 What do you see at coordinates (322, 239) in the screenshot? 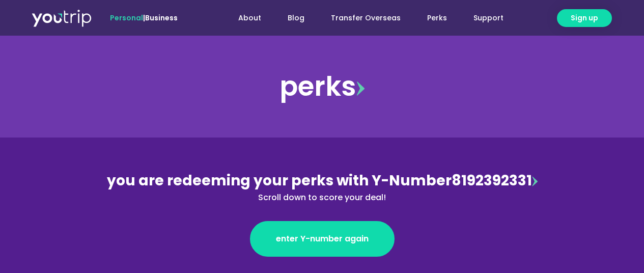
I see `span: enter Y-number again` at bounding box center [322, 239].